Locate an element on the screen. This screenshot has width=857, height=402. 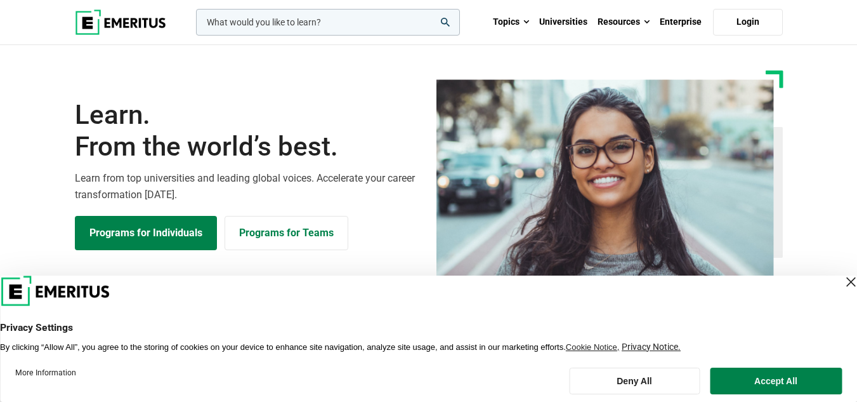
a: Login is located at coordinates (748, 22).